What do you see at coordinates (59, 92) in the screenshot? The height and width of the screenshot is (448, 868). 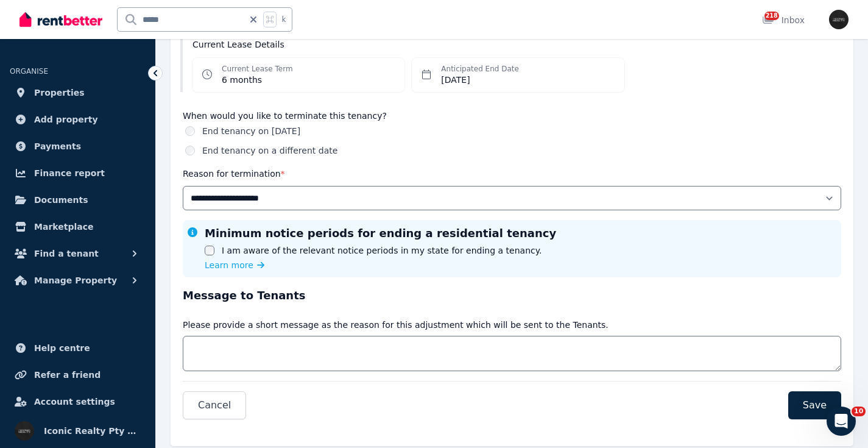 I see `span: Properties` at bounding box center [59, 92].